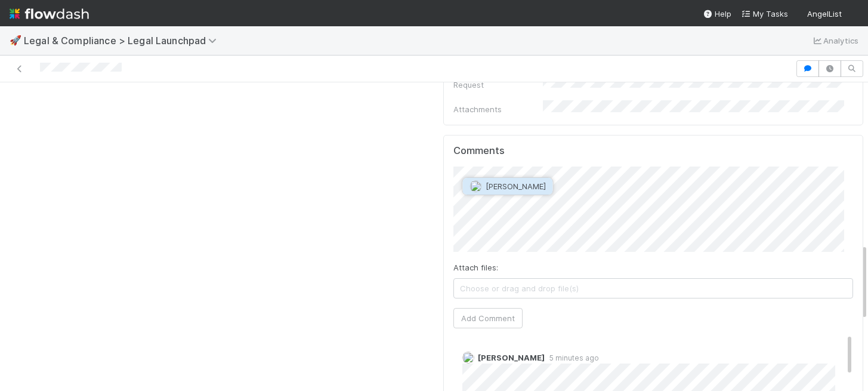 The width and height of the screenshot is (868, 391). I want to click on div: Attachments, so click(498, 109).